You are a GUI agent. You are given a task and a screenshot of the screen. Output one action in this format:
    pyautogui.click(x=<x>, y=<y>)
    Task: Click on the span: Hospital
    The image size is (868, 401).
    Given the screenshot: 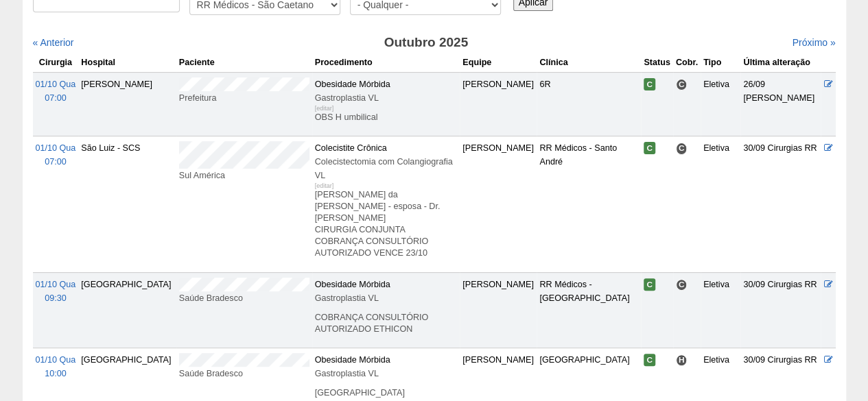 What is the action you would take?
    pyautogui.click(x=682, y=360)
    